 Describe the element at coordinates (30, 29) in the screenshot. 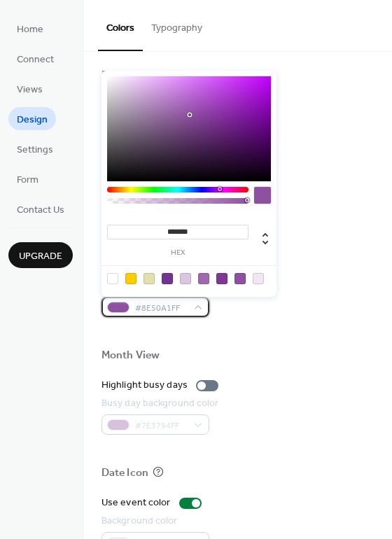

I see `span: Home` at that location.